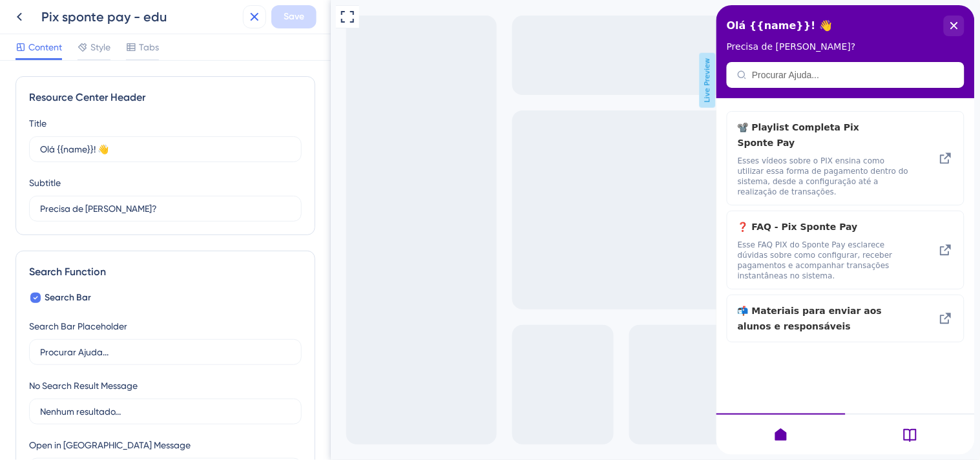 The width and height of the screenshot is (980, 460). Describe the element at coordinates (165, 98) in the screenshot. I see `div: Resource Center Header` at that location.